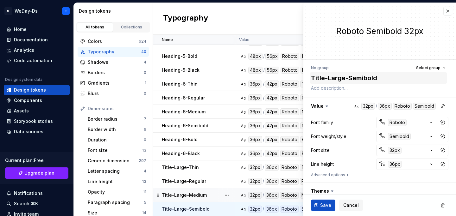  What do you see at coordinates (113, 62) in the screenshot?
I see `a: Shadows4` at bounding box center [113, 62].